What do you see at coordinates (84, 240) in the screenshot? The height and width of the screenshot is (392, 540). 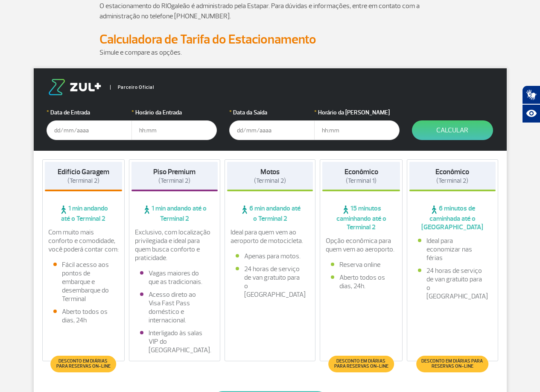 I see `p: Com muito mais conforto e comodidade, você poderá contar com:` at bounding box center [84, 240].